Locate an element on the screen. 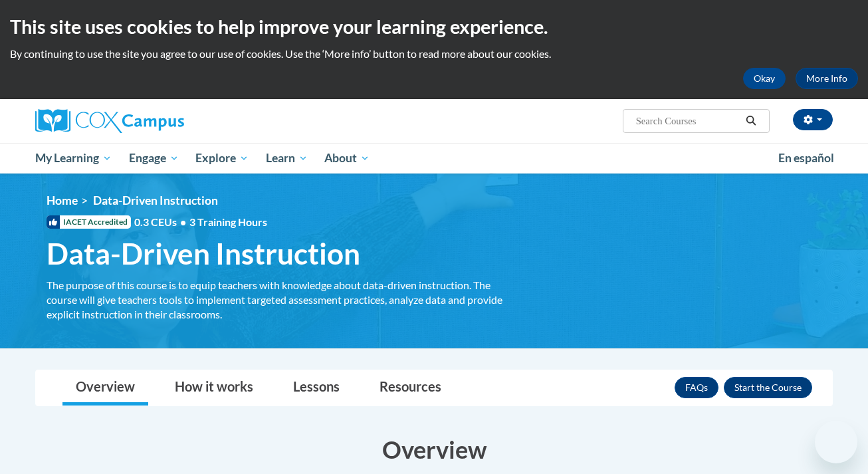 This screenshot has height=474, width=868. h2: This site uses cookies to help improve your learning experience. is located at coordinates (434, 27).